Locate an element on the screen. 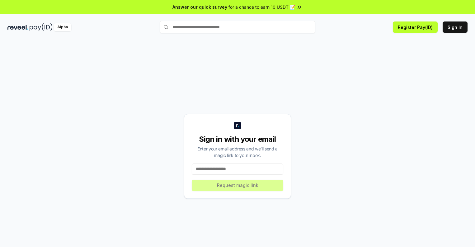 This screenshot has height=247, width=475. button: Register Pay(ID) is located at coordinates (415, 27).